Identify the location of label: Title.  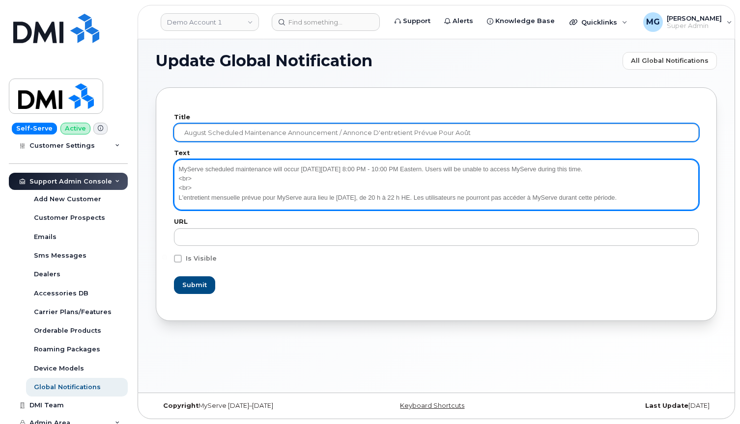
(436, 117).